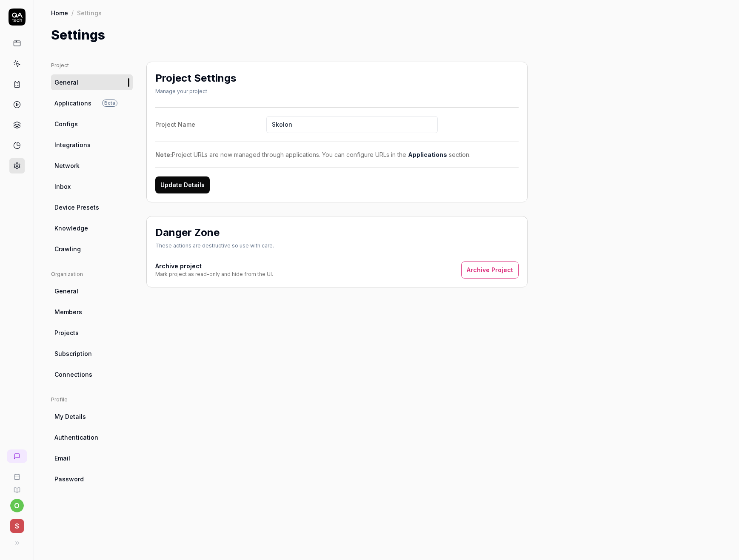  Describe the element at coordinates (92, 165) in the screenshot. I see `a: Network` at that location.